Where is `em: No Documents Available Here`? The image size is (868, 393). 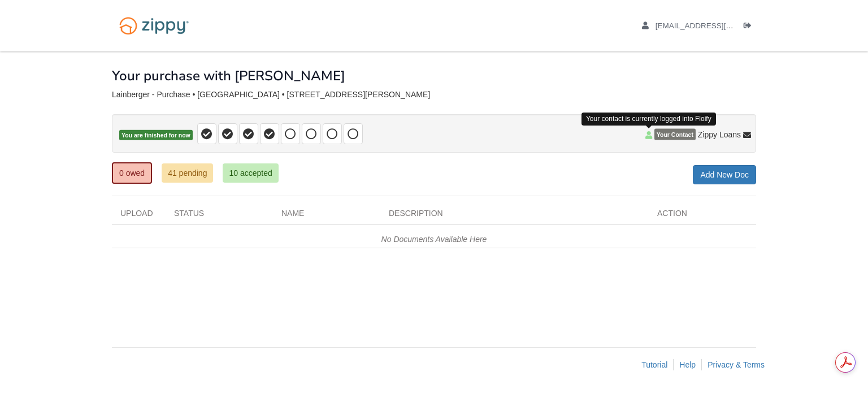 em: No Documents Available Here is located at coordinates (434, 239).